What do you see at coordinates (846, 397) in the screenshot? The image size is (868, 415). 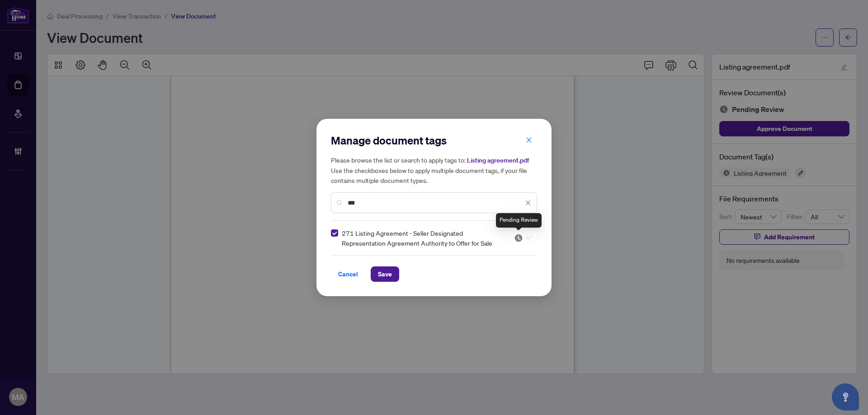 I see `button: Open asap` at bounding box center [846, 397].